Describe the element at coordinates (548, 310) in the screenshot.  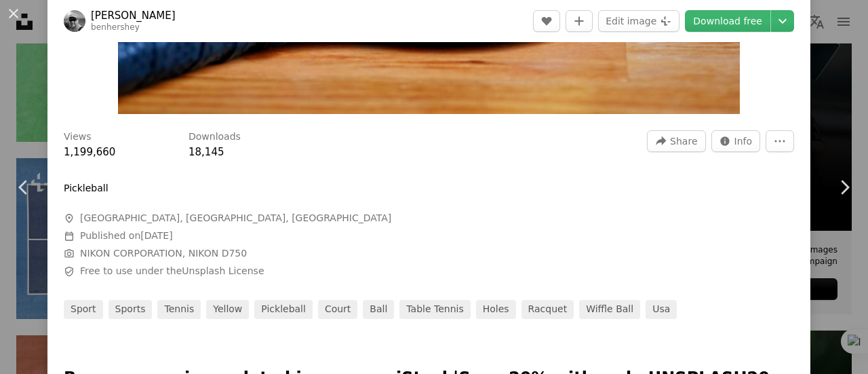
I see `a: racquet` at that location.